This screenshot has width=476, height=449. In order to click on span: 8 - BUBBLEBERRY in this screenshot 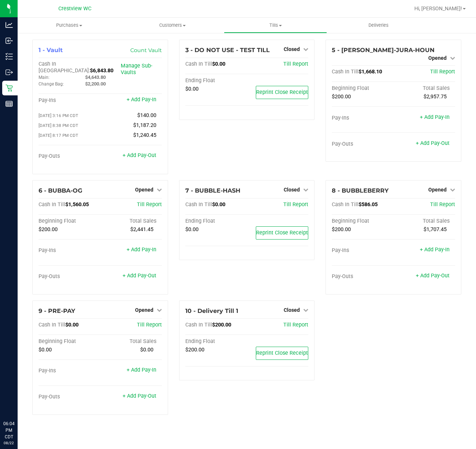, I will do `click(360, 190)`.